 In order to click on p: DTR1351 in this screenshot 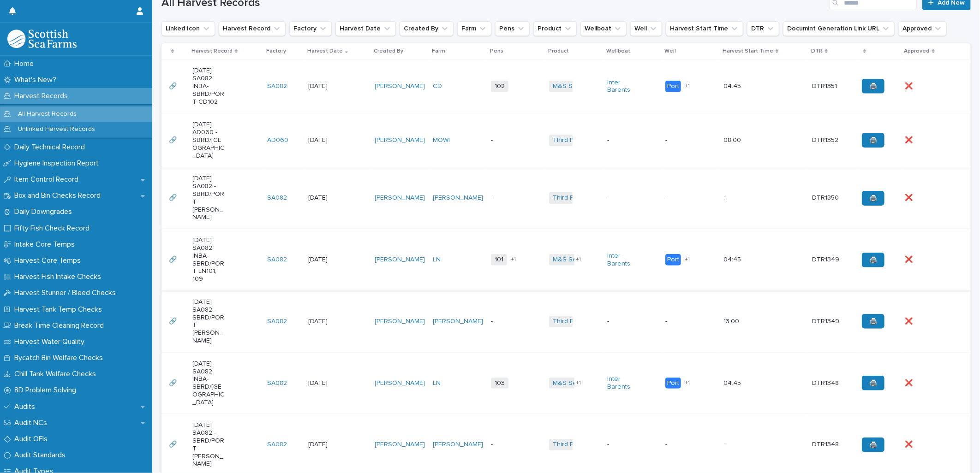, I will do `click(825, 85)`.